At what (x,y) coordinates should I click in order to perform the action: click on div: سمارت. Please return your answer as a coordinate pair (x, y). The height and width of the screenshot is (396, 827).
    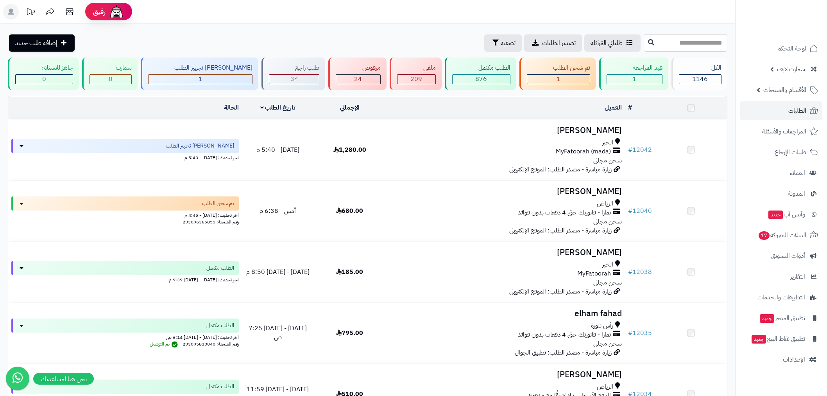
    Looking at the image, I should click on (111, 68).